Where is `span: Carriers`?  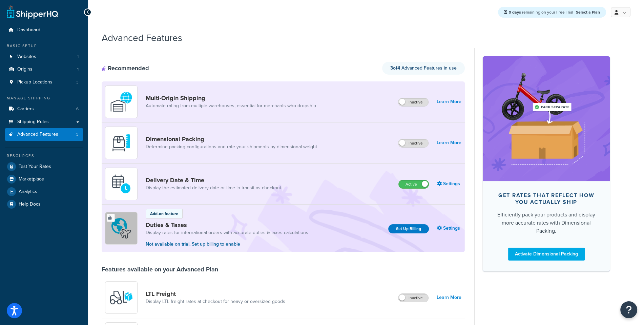 span: Carriers is located at coordinates (26, 109).